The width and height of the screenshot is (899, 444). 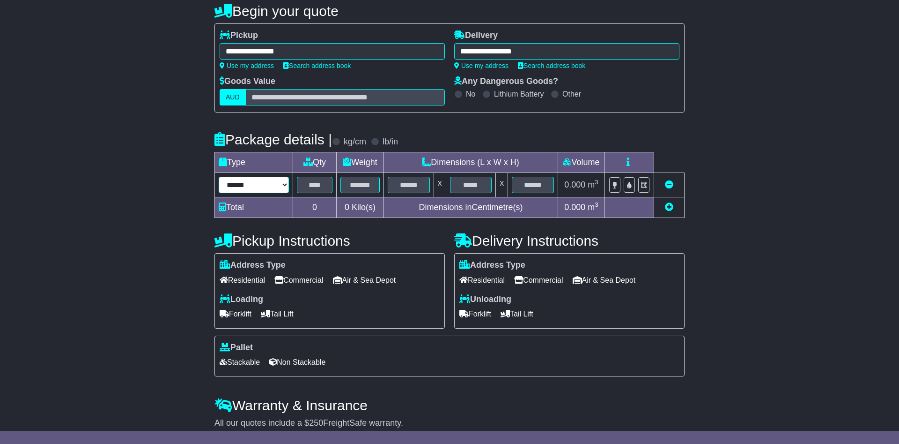 What do you see at coordinates (450, 11) in the screenshot?
I see `h4: Begin your quote` at bounding box center [450, 11].